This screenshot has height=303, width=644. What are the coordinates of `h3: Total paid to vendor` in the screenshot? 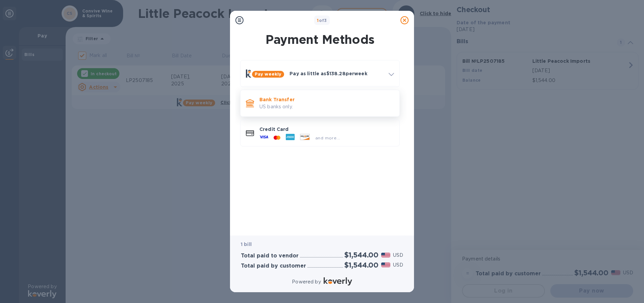 It's located at (269, 256).